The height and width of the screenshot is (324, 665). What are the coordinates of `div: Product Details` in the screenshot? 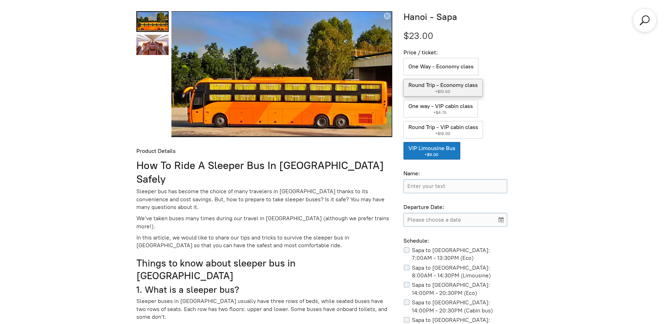 It's located at (264, 151).